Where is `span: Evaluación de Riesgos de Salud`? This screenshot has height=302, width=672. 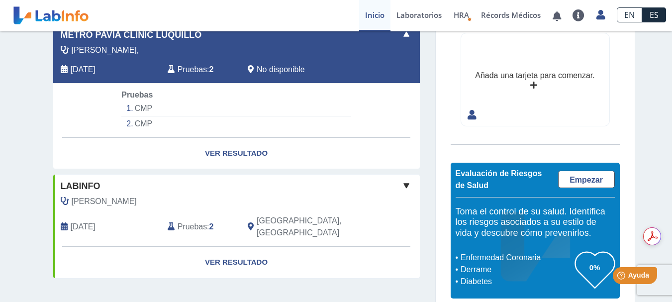
span: Evaluación de Riesgos de Salud is located at coordinates (499, 179).